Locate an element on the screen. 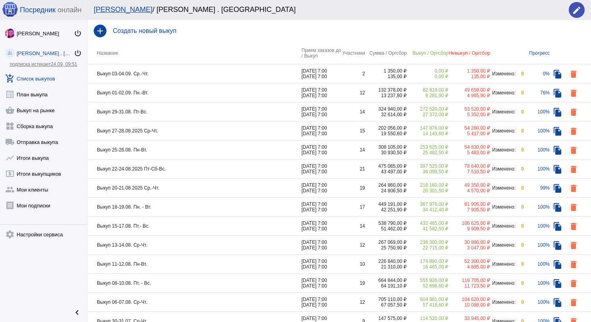 The image size is (591, 322). td: 2 is located at coordinates (353, 74).